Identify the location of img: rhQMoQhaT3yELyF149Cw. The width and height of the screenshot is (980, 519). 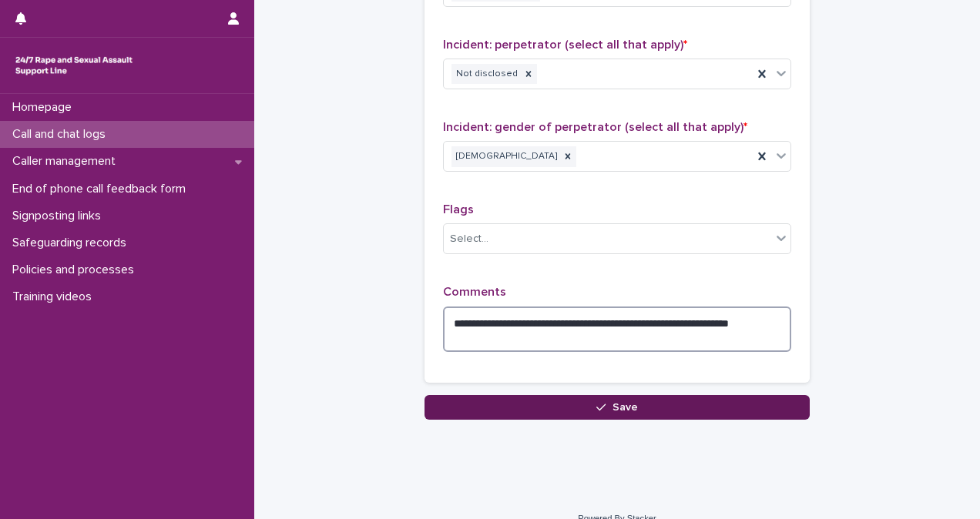
(74, 66).